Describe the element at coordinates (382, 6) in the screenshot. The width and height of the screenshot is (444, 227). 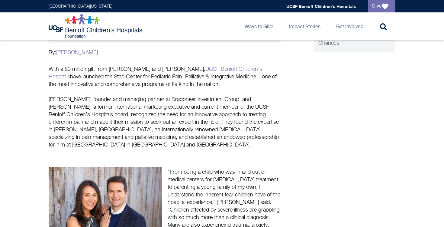
I see `a: Give` at that location.